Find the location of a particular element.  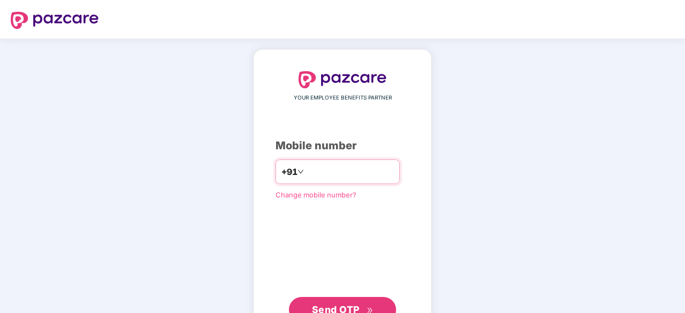

div: Mobile number is located at coordinates (342, 146).